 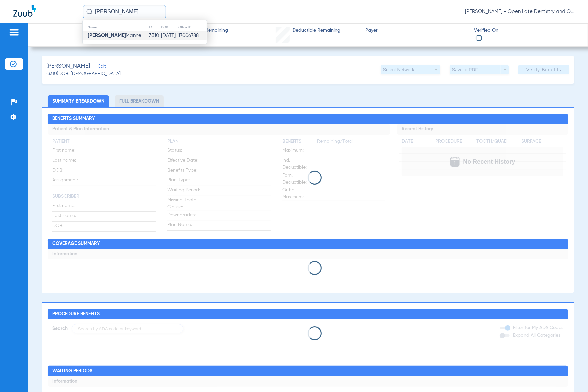 What do you see at coordinates (78, 101) in the screenshot?
I see `li: Summary Breakdown` at bounding box center [78, 101].